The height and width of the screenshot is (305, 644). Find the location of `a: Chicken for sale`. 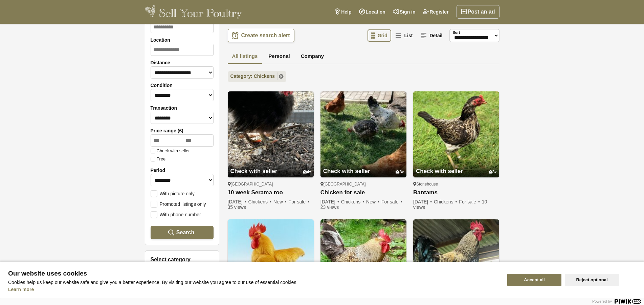

a: Chicken for sale is located at coordinates (363, 192).